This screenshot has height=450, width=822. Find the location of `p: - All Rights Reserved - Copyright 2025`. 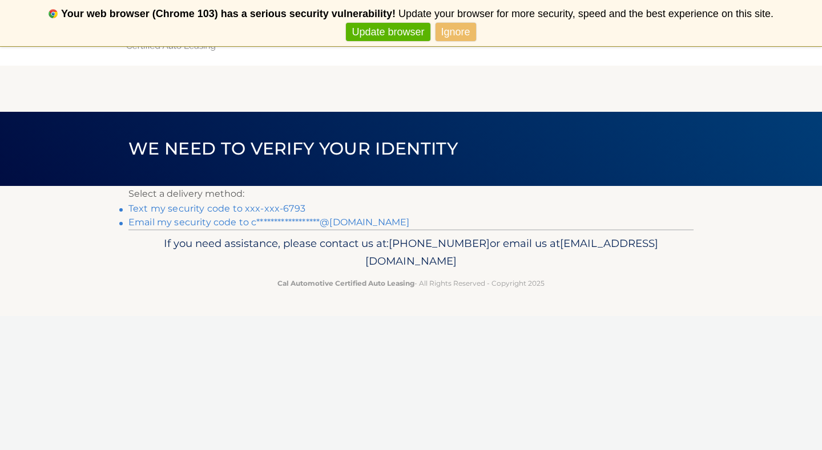

p: - All Rights Reserved - Copyright 2025 is located at coordinates (411, 283).